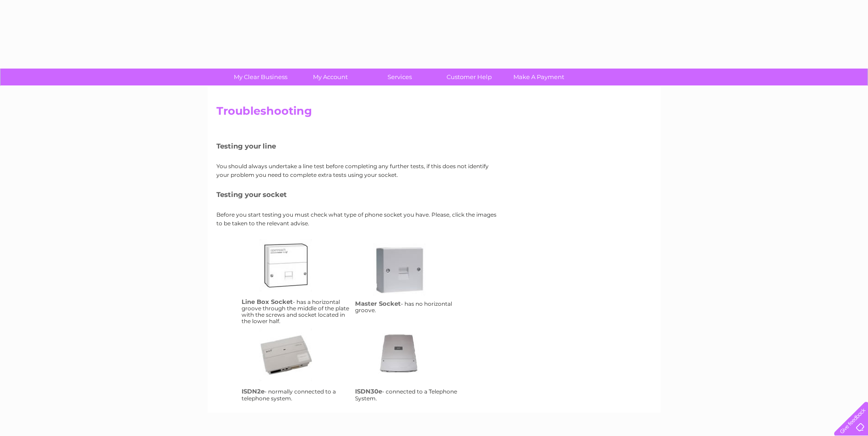  Describe the element at coordinates (296, 366) in the screenshot. I see `a: isdn2e` at that location.